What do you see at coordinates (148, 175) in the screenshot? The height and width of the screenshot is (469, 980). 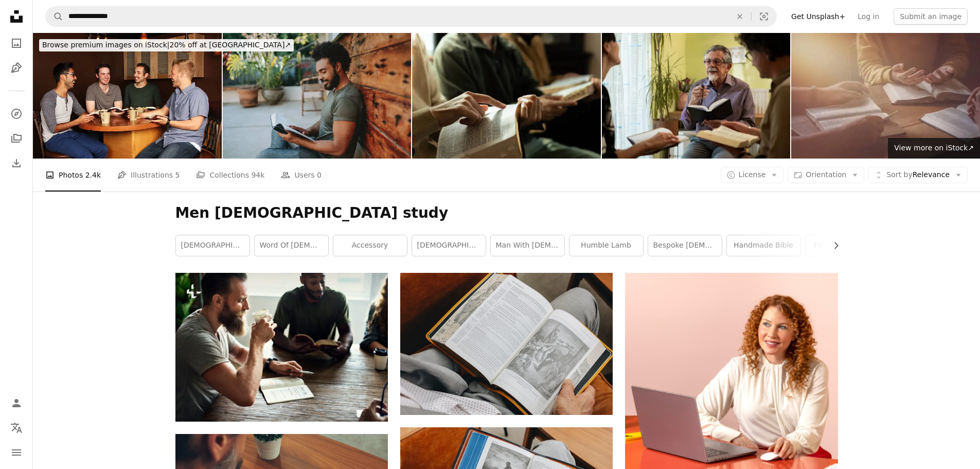 I see `a: Illustrations 5` at bounding box center [148, 175].